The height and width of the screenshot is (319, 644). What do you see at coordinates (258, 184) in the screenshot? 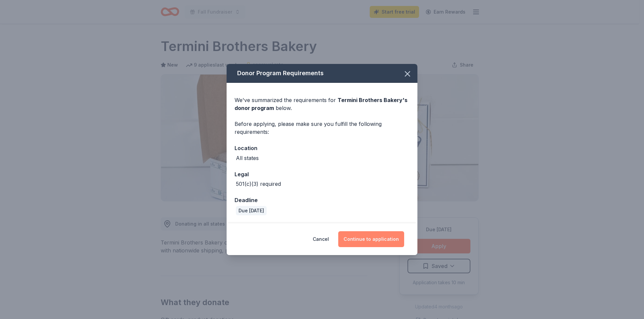
I see `div: 501(c)(3) required` at bounding box center [258, 184].